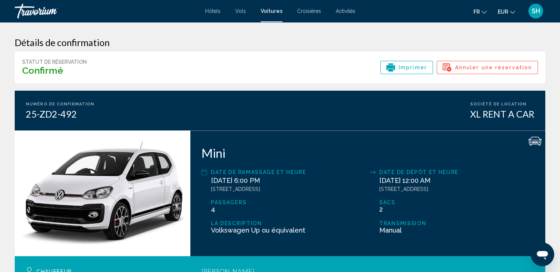  Describe the element at coordinates (413, 67) in the screenshot. I see `span: Imprimer` at that location.